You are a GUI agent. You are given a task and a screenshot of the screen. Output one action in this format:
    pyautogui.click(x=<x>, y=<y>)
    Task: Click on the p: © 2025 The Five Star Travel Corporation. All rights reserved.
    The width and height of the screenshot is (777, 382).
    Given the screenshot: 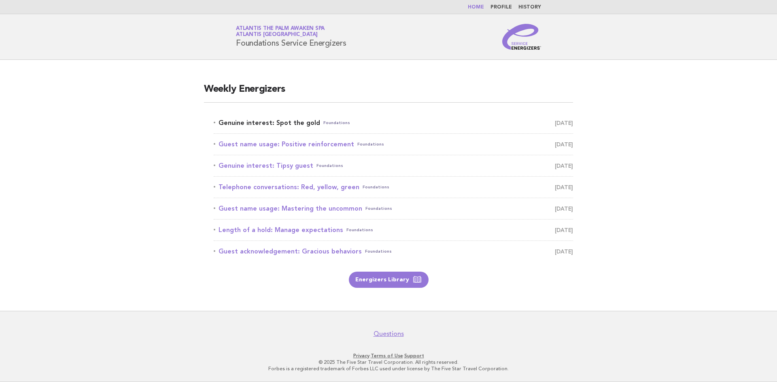 What is the action you would take?
    pyautogui.click(x=389, y=363)
    